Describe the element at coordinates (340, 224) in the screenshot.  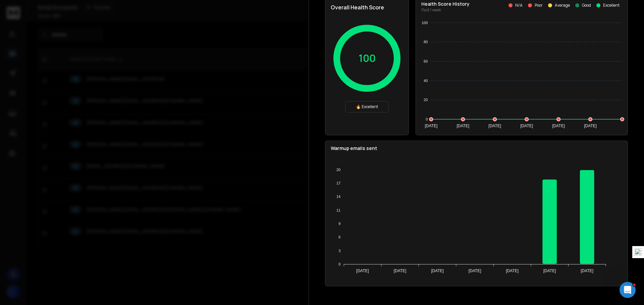
I see `tspan: 9` at that location.